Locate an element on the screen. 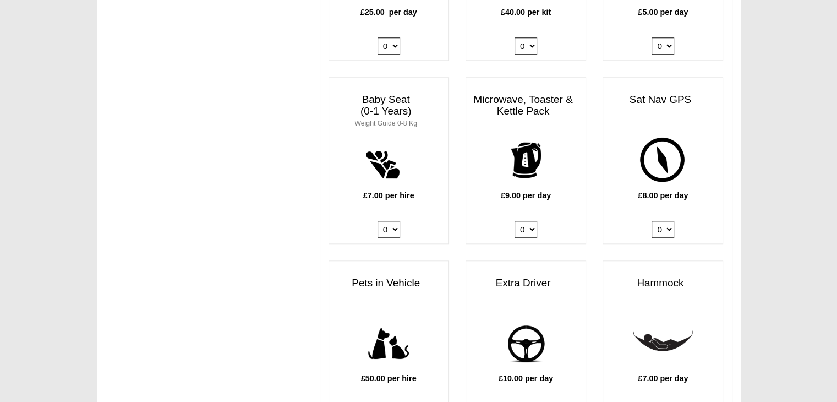 Image resolution: width=837 pixels, height=402 pixels. img: gps.png is located at coordinates (663, 160).